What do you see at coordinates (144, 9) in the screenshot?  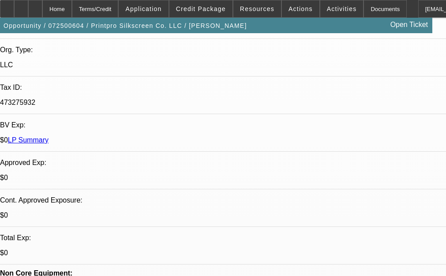 I see `span: Application` at bounding box center [144, 9].